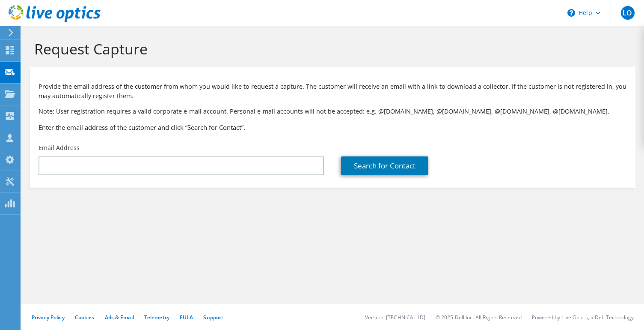 Image resolution: width=644 pixels, height=330 pixels. What do you see at coordinates (85, 317) in the screenshot?
I see `a: Cookies` at bounding box center [85, 317].